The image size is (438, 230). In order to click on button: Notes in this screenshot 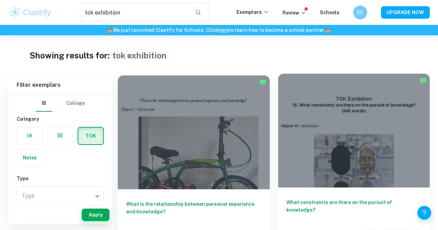, I will do `click(30, 158)`.